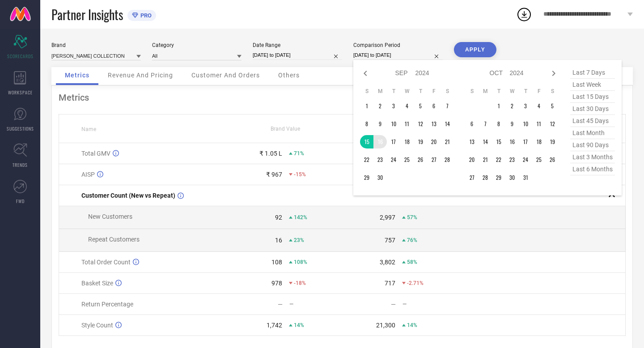  Describe the element at coordinates (593, 84) in the screenshot. I see `span: last week` at that location.